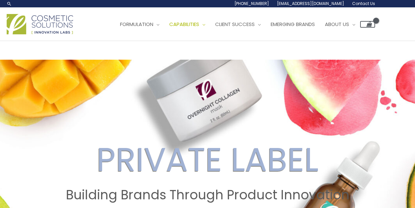 This screenshot has width=415, height=208. Describe the element at coordinates (140, 24) in the screenshot. I see `a: Formulation` at that location.